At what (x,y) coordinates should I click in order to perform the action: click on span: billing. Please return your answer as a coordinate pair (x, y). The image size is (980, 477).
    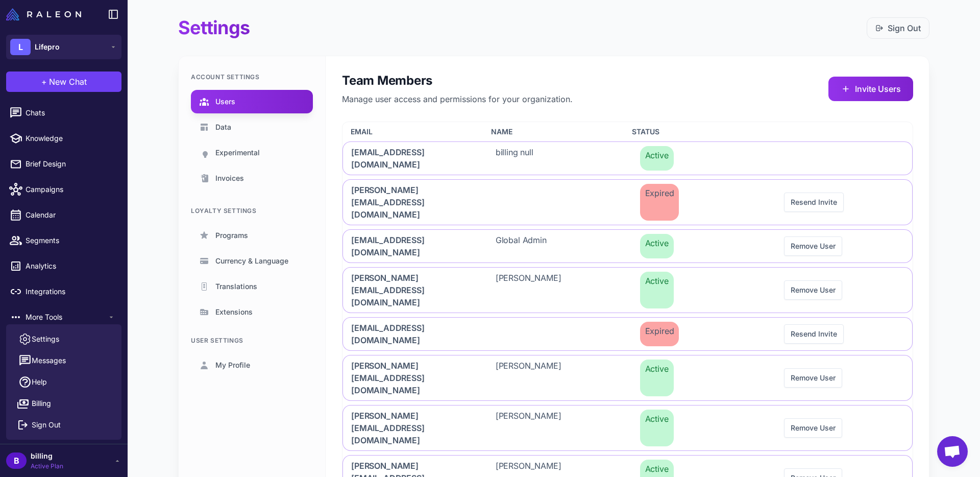
    Looking at the image, I should click on (47, 457).